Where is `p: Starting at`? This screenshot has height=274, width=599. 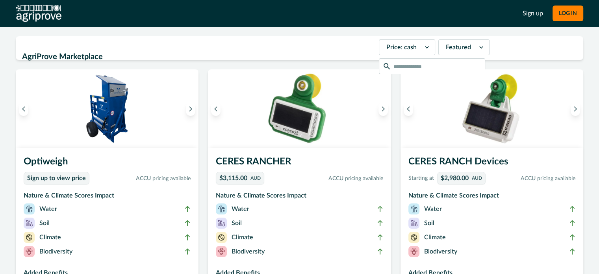
p: Starting at is located at coordinates (421, 178).